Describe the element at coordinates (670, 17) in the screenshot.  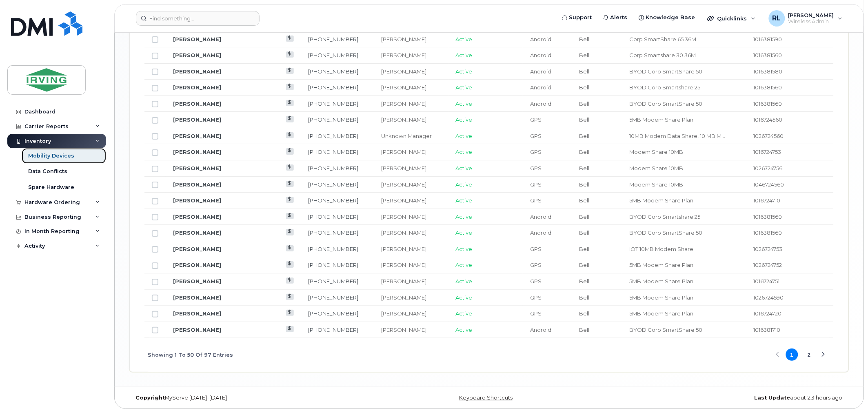
I see `span: Knowledge Base` at that location.